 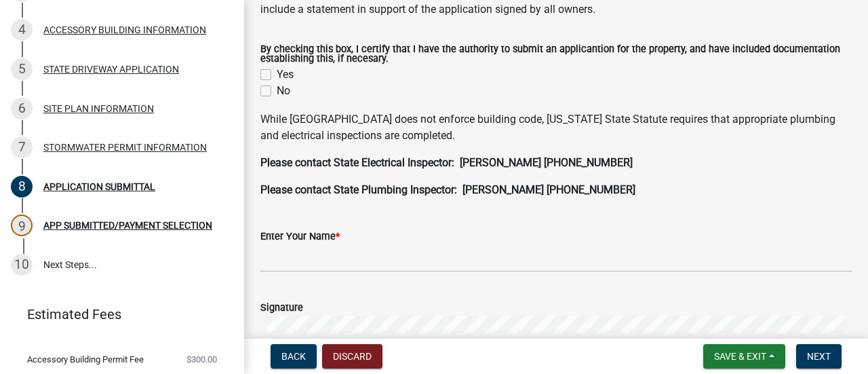 I want to click on span: Accessory Building Permit Fee, so click(x=85, y=359).